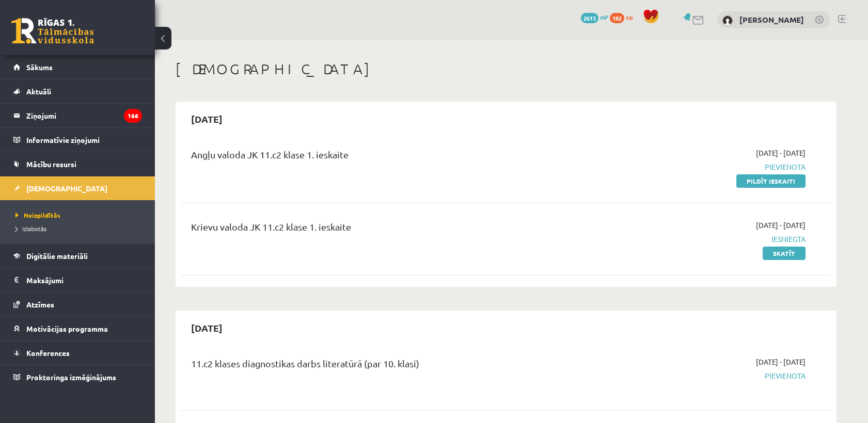 The width and height of the screenshot is (868, 423). What do you see at coordinates (594, 17) in the screenshot?
I see `a: 2613 mP` at bounding box center [594, 17].